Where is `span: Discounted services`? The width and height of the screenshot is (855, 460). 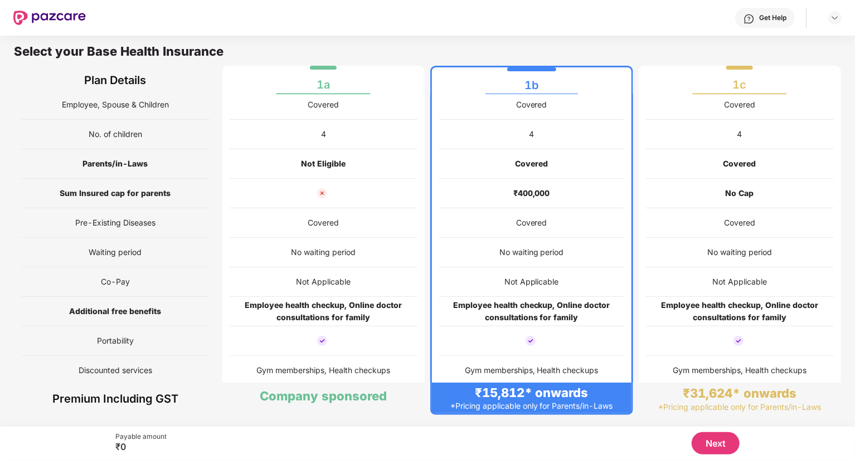
span: Discounted services is located at coordinates (115, 371).